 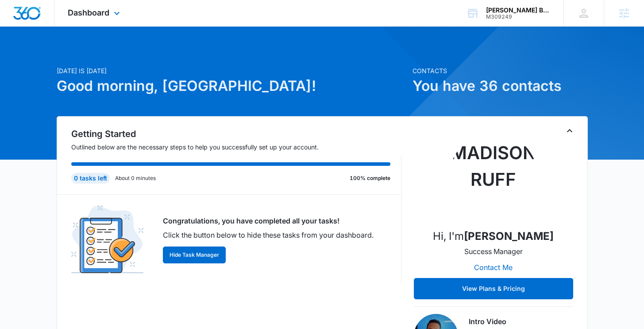 What do you see at coordinates (570, 131) in the screenshot?
I see `button: Toggle Collapse` at bounding box center [570, 131].